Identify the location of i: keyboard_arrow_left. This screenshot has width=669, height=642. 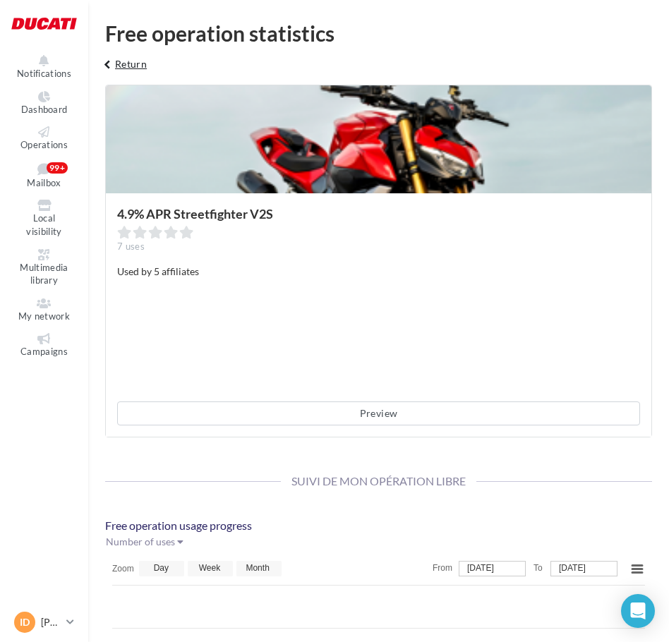
(107, 65).